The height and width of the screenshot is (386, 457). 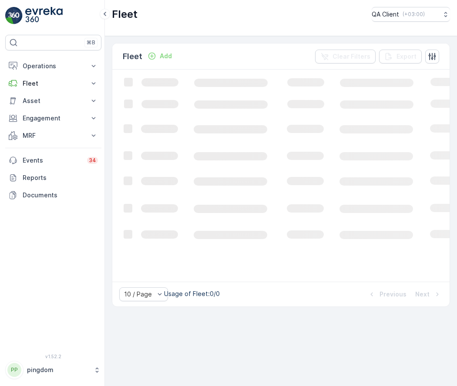 I want to click on p: Events, so click(x=52, y=161).